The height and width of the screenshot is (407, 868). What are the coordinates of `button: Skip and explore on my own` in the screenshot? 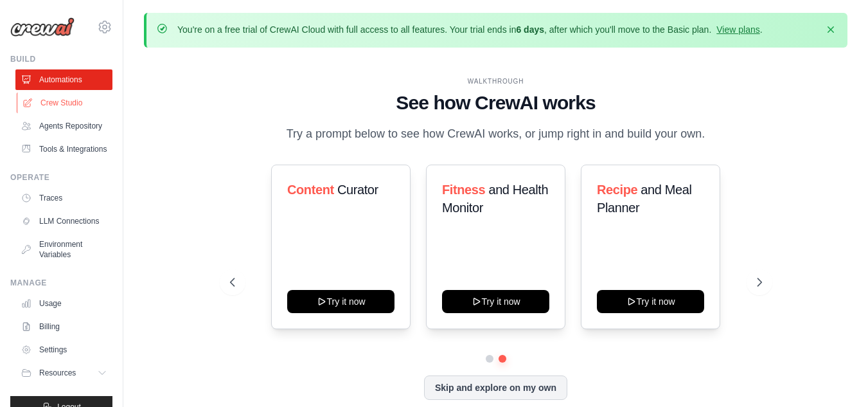 It's located at (496, 387).